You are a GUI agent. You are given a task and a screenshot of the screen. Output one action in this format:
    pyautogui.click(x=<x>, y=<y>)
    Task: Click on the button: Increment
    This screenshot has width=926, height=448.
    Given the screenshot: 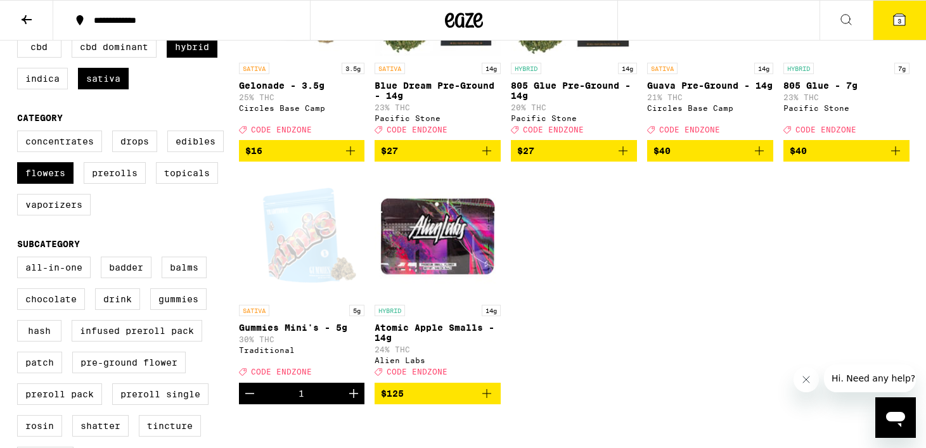 What is the action you would take?
    pyautogui.click(x=354, y=394)
    